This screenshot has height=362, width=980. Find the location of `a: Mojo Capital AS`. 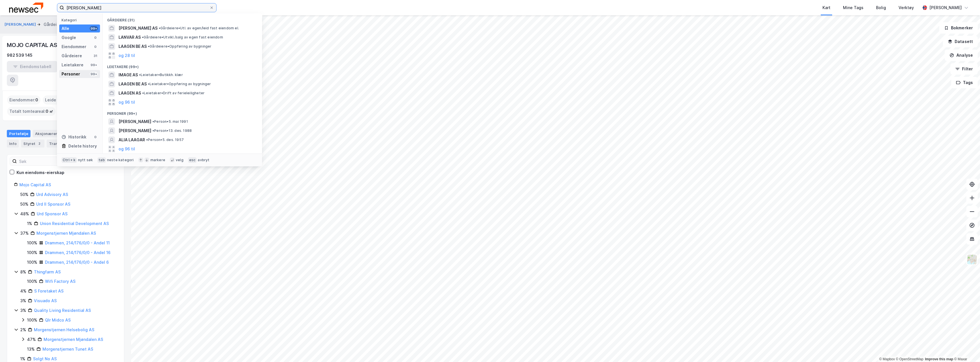

a: Mojo Capital AS is located at coordinates (35, 185).